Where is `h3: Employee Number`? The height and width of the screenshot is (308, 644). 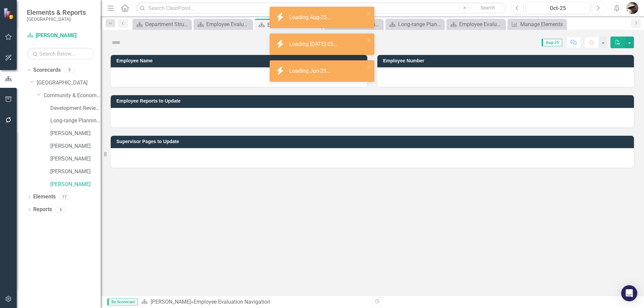 h3: Employee Number is located at coordinates (507, 61).